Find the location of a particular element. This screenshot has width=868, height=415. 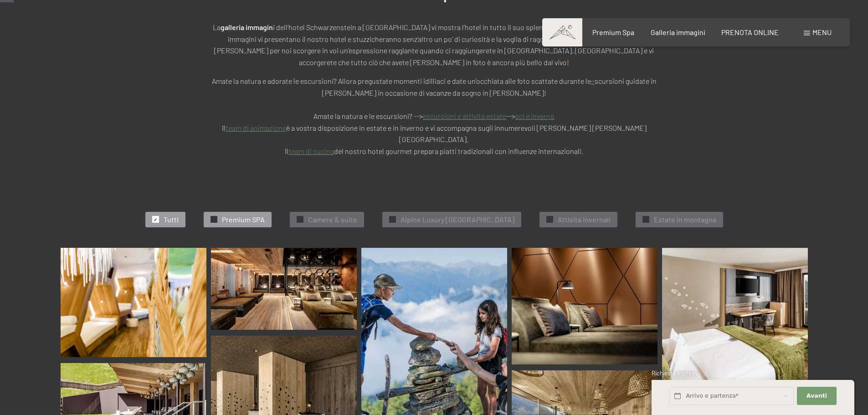

strong: galleria immagin is located at coordinates (246, 27).